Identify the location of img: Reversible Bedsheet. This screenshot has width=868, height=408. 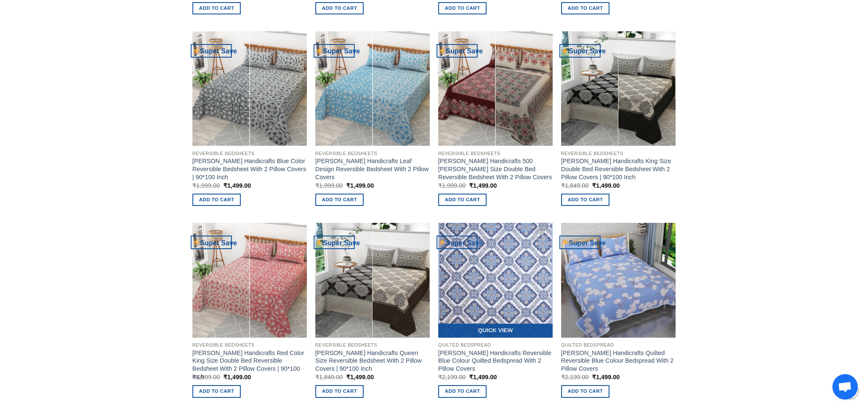
(372, 280).